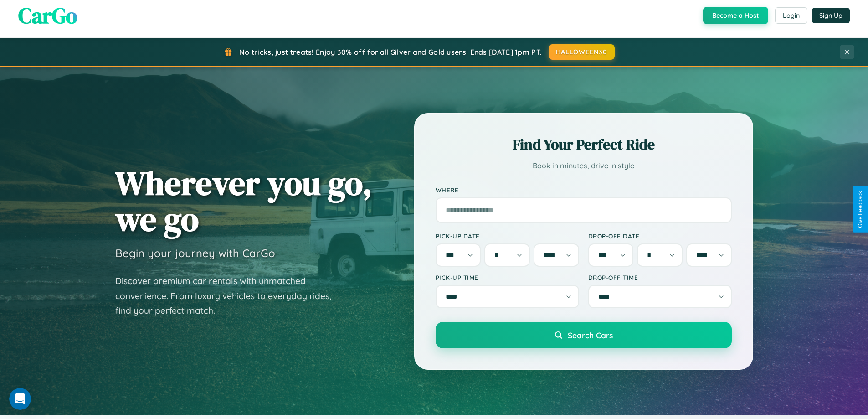 This screenshot has width=868, height=419. I want to click on span: Search Cars, so click(590, 335).